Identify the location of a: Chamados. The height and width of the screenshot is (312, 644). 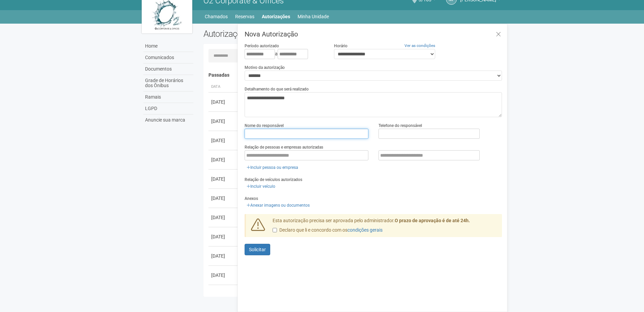
(216, 17).